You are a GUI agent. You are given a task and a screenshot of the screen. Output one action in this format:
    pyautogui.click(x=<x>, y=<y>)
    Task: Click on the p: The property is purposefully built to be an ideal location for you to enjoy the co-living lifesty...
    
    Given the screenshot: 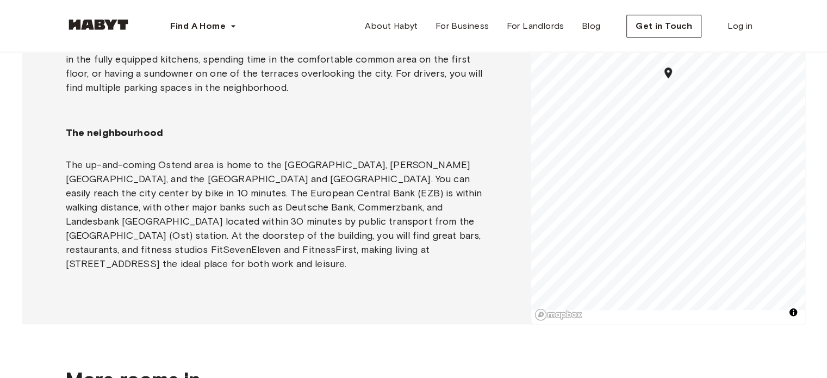 What is the action you would take?
    pyautogui.click(x=277, y=59)
    